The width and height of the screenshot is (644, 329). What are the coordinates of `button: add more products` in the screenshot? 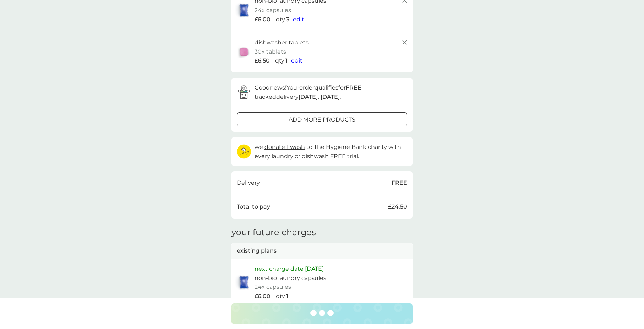 It's located at (322, 119).